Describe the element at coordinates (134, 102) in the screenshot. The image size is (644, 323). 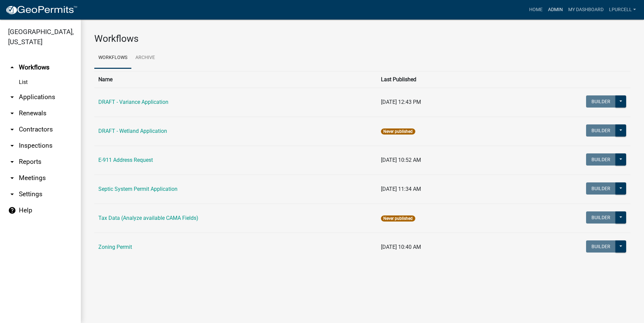
I see `a: DRAFT - Variance Application` at that location.